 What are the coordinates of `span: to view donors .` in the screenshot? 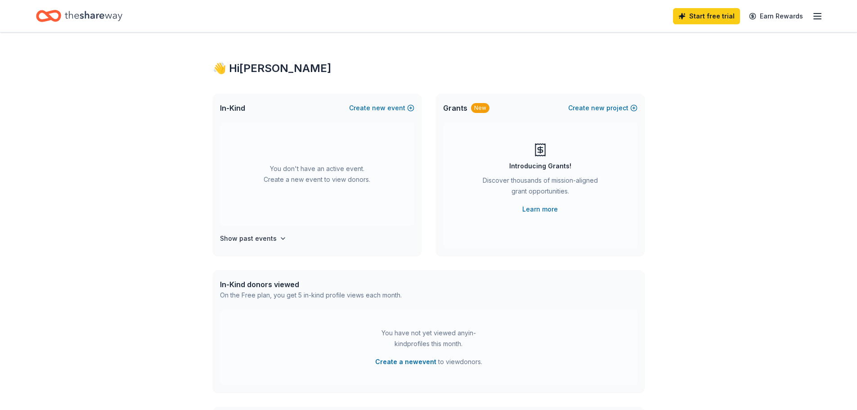 It's located at (429, 362).